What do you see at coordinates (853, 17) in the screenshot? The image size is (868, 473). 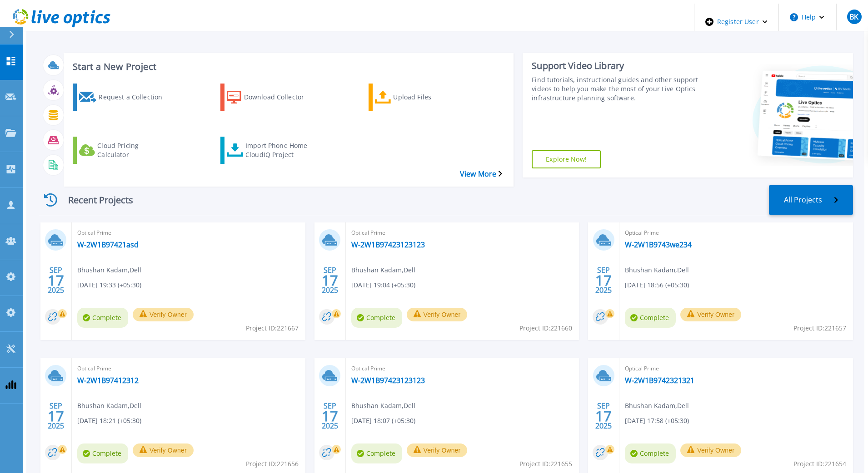 I see `span: BK` at bounding box center [853, 17].